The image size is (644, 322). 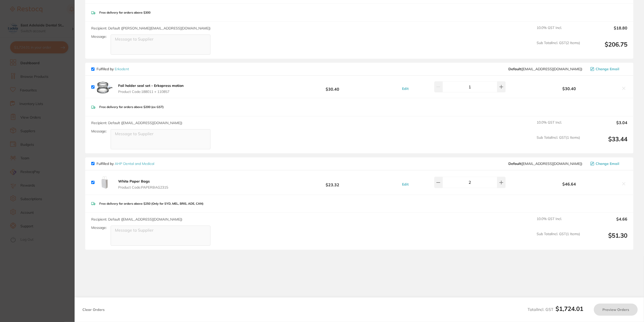 I want to click on p: Free delivery for orders above $200 (ex GST), so click(x=131, y=107).